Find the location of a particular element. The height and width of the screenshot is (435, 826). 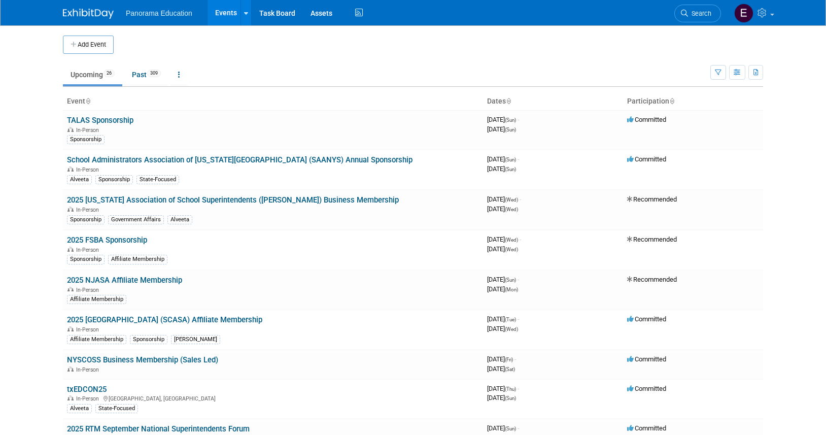

th: Participation is located at coordinates (693, 101).